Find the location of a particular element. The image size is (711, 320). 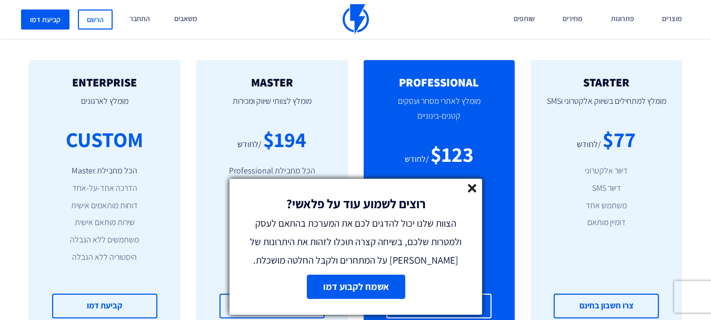

li: אינטגרציה עם פייסבוק is located at coordinates (272, 240).